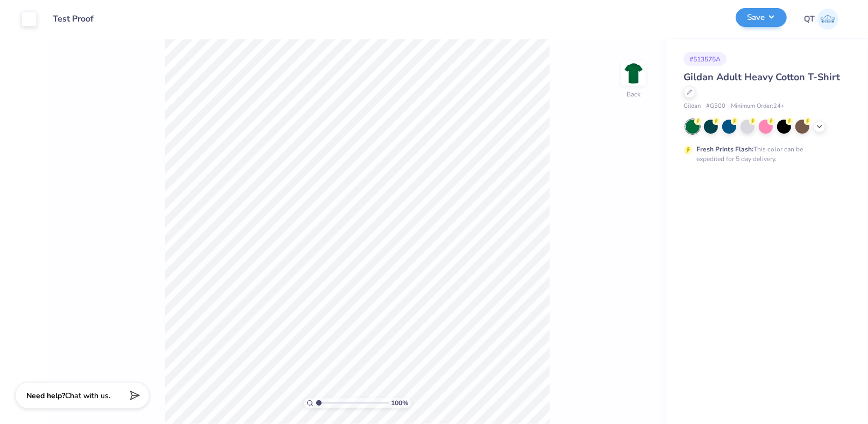 Image resolution: width=868 pixels, height=424 pixels. Describe the element at coordinates (634, 73) in the screenshot. I see `img: Back` at that location.